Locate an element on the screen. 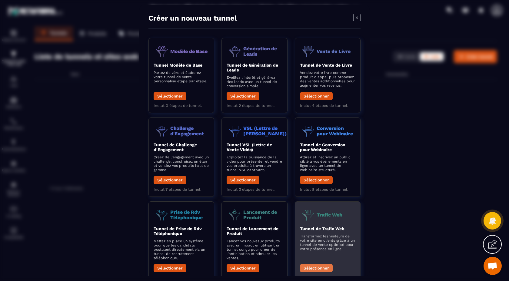  b: Tunnel de Génération de Leads is located at coordinates (253, 68).